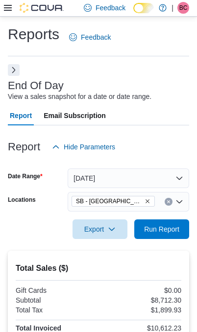  Describe the element at coordinates (42, 8) in the screenshot. I see `img: Cova` at that location.